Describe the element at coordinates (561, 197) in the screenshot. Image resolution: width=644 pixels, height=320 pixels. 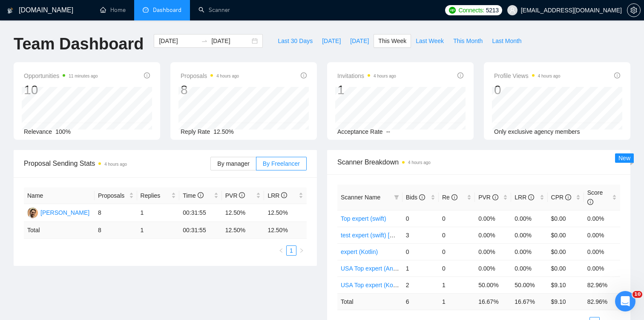
I see `span: CPR` at that location.